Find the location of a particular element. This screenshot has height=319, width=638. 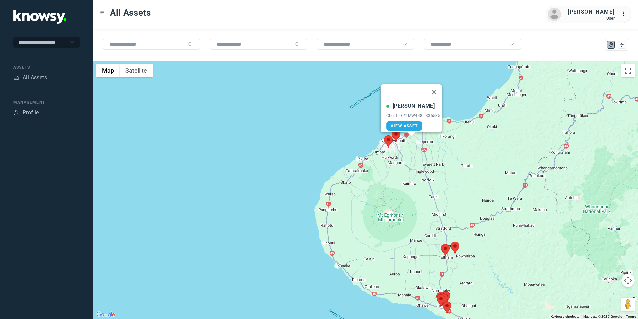

img: Google is located at coordinates (106, 314).